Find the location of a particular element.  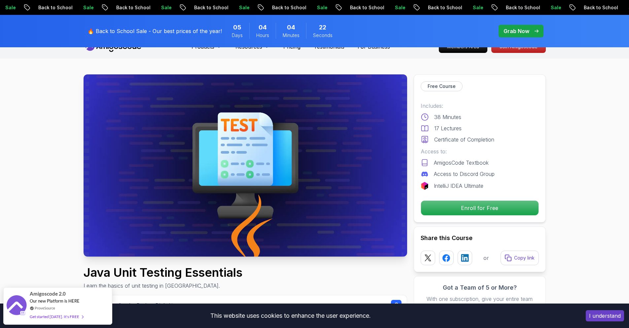

p: Includes: is located at coordinates (480, 106).